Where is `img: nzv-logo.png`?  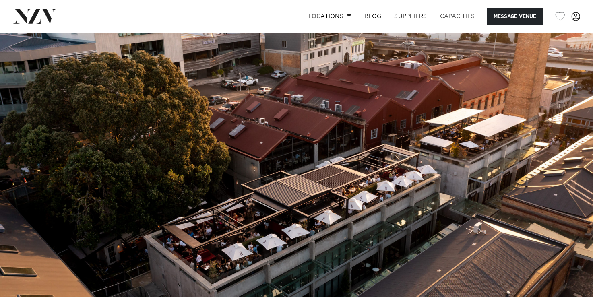
img: nzv-logo.png is located at coordinates (35, 16).